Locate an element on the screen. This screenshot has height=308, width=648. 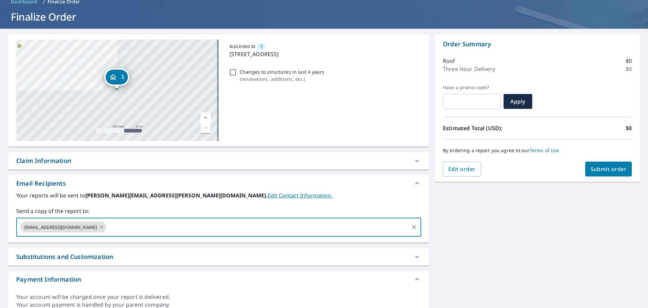
a: Current Level 17, Zoom In is located at coordinates (206, 118).